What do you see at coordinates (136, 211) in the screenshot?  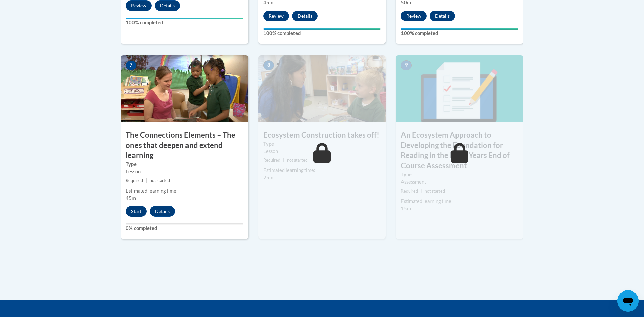 I see `button: Start` at bounding box center [136, 211].